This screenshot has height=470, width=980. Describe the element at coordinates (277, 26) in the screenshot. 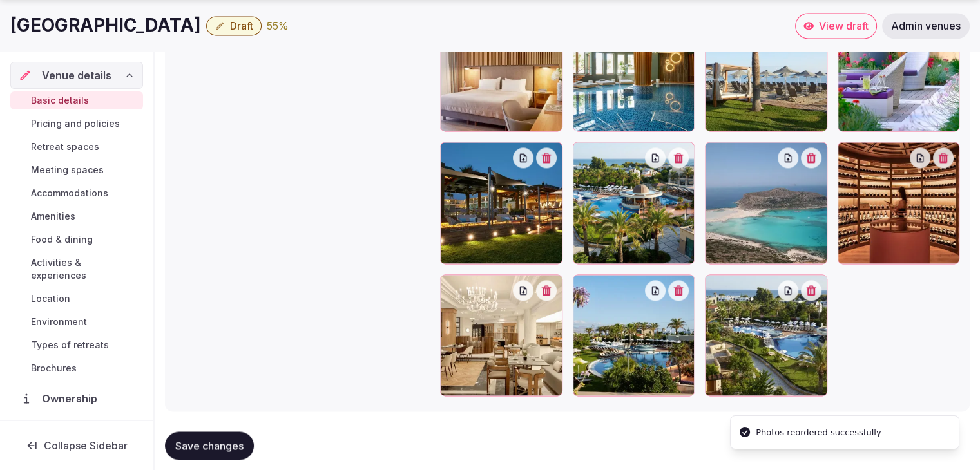

I see `button: 55%` at that location.